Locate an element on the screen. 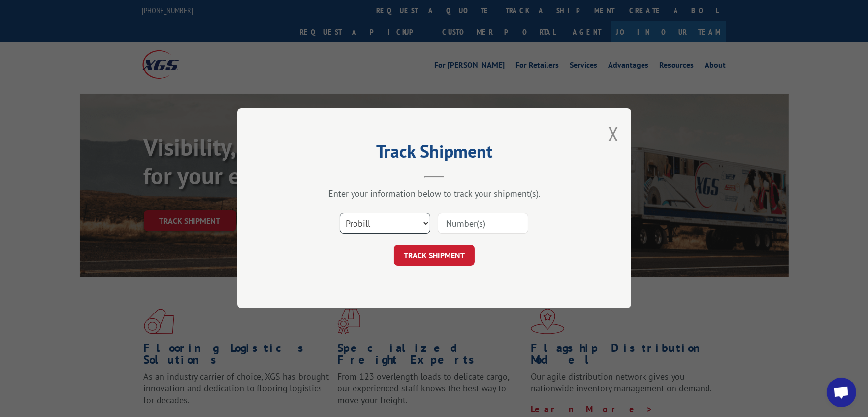  input: Number(s) is located at coordinates (483, 224).